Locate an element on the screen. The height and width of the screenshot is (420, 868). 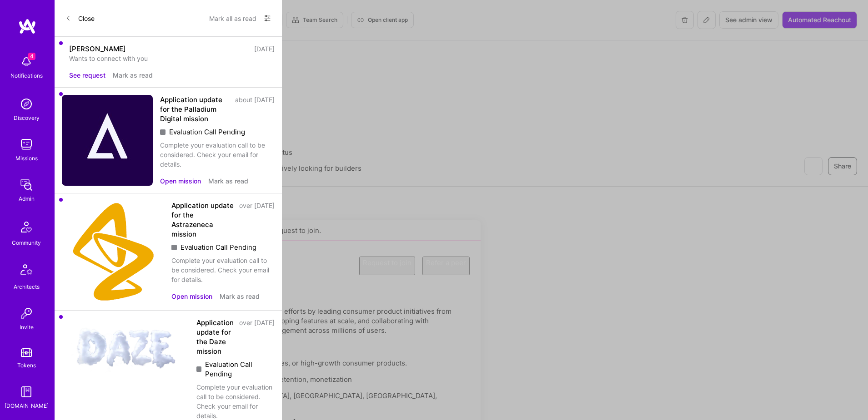
div: Tokens is located at coordinates (27, 365).